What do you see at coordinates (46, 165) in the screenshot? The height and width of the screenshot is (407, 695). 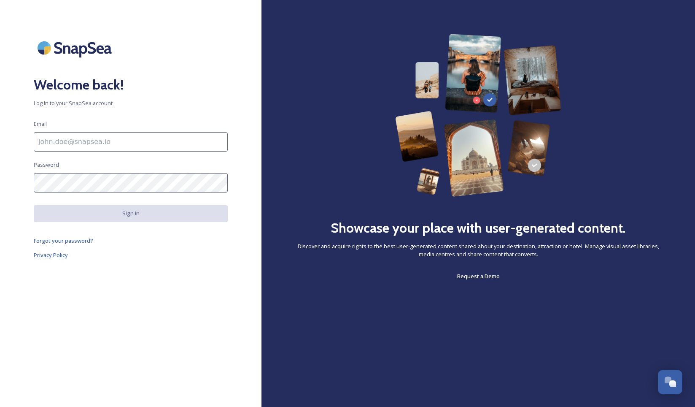 I see `span: Password` at bounding box center [46, 165].